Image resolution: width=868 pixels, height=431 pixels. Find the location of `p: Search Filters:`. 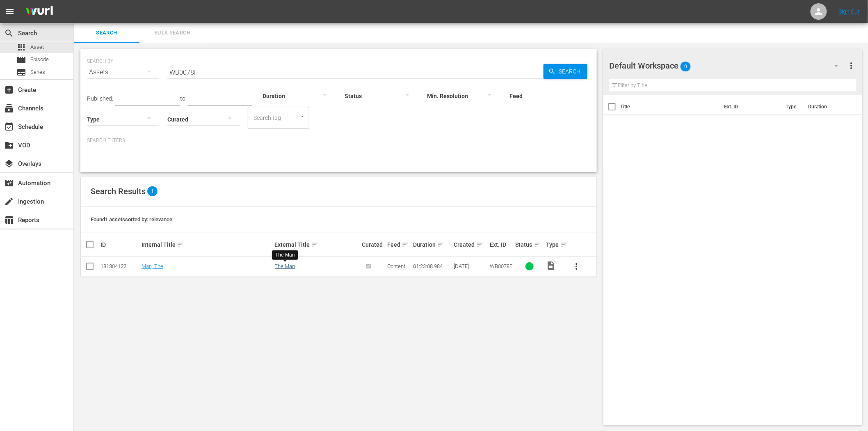

p: Search Filters: is located at coordinates (338, 141).